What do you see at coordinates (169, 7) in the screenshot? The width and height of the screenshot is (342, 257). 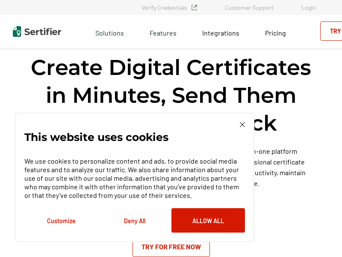 I see `a: Verify Credentials` at bounding box center [169, 7].